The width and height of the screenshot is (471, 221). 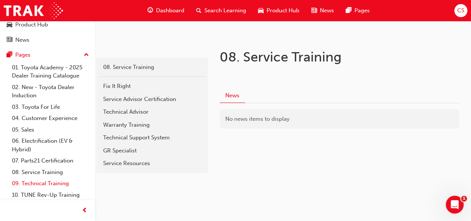 What do you see at coordinates (166, 10) in the screenshot?
I see `a: guage-iconDashboard` at bounding box center [166, 10].